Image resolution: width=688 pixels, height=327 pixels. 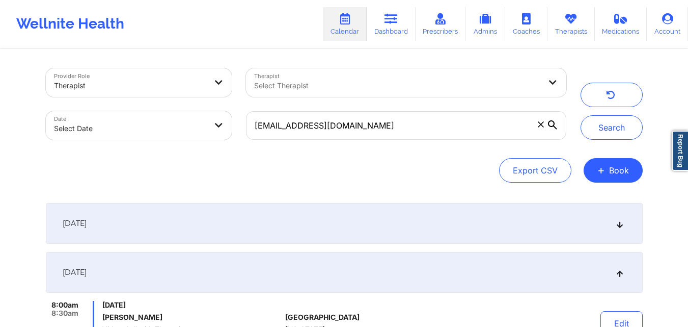 What do you see at coordinates (391, 24) in the screenshot?
I see `a: Dashboard` at bounding box center [391, 24].